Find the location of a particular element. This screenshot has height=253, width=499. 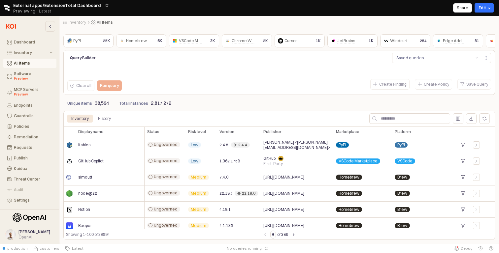

span: simdutf is located at coordinates (85, 177).